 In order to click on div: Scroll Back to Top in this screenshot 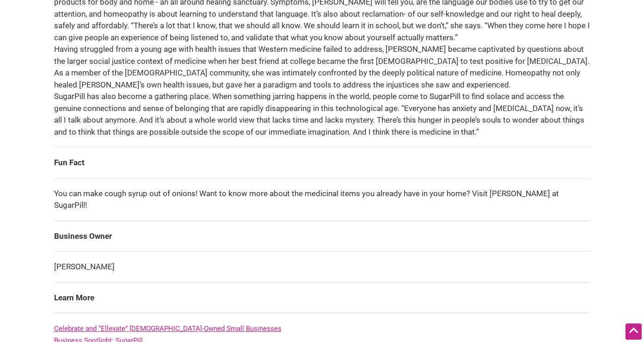, I will do `click(633, 331)`.